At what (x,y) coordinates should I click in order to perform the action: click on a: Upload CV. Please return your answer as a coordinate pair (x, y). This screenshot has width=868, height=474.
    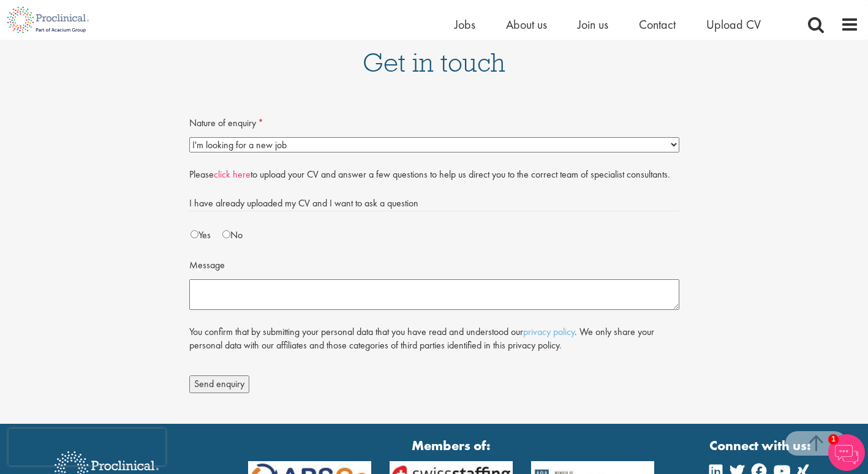
    Looking at the image, I should click on (734, 25).